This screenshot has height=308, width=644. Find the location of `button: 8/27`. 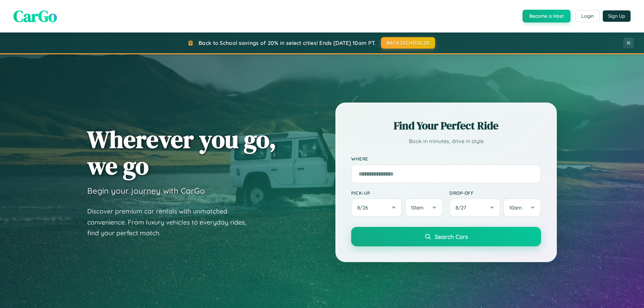

button: 8/27 is located at coordinates (475, 207).